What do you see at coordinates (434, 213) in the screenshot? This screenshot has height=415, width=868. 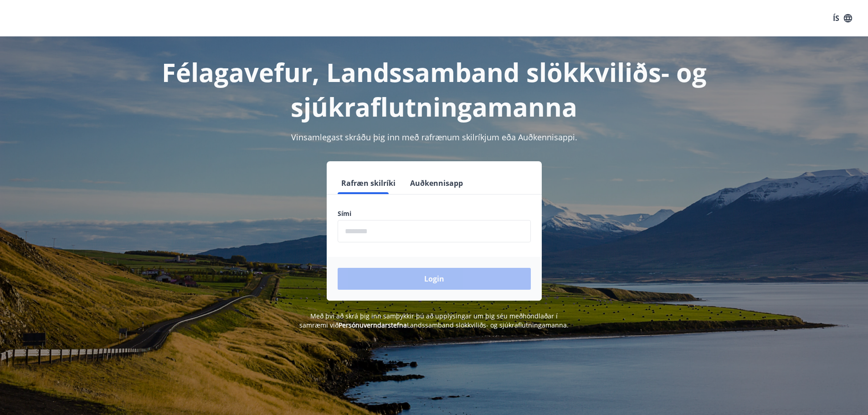 I see `label: Sími` at bounding box center [434, 213].